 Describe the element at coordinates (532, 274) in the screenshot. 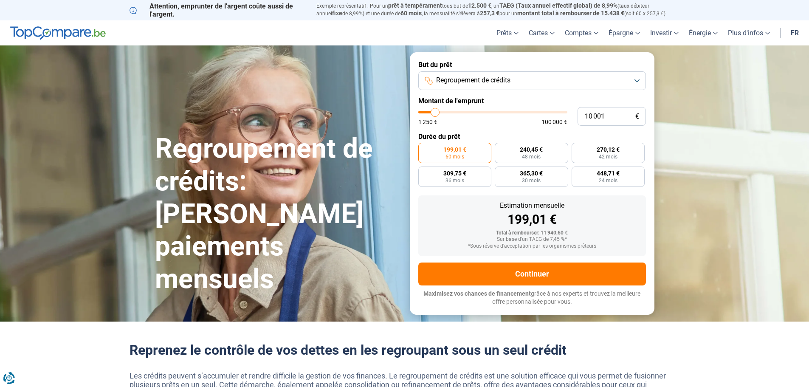

I see `button: Continuer` at that location.